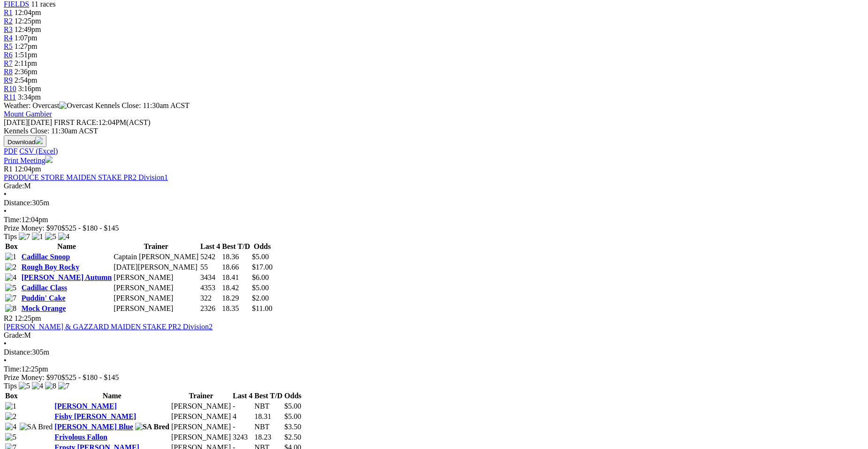 Image resolution: width=868 pixels, height=449 pixels. What do you see at coordinates (243, 416) in the screenshot?
I see `td: 4` at bounding box center [243, 416].